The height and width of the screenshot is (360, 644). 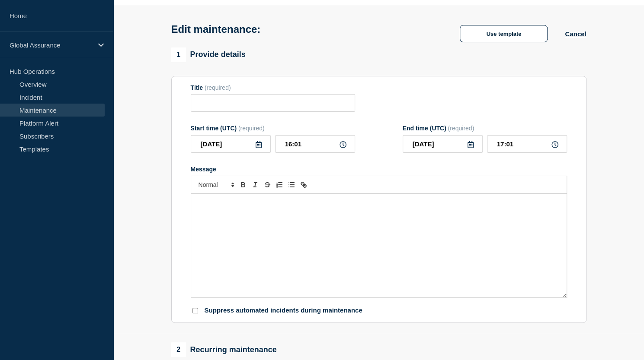 I want to click on button: Toggle strikethrough text, so click(x=267, y=185).